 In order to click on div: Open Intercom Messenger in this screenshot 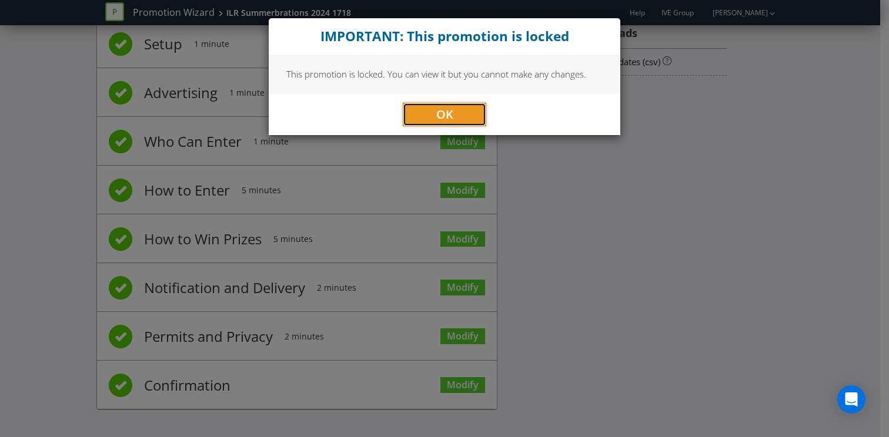, I will do `click(851, 400)`.